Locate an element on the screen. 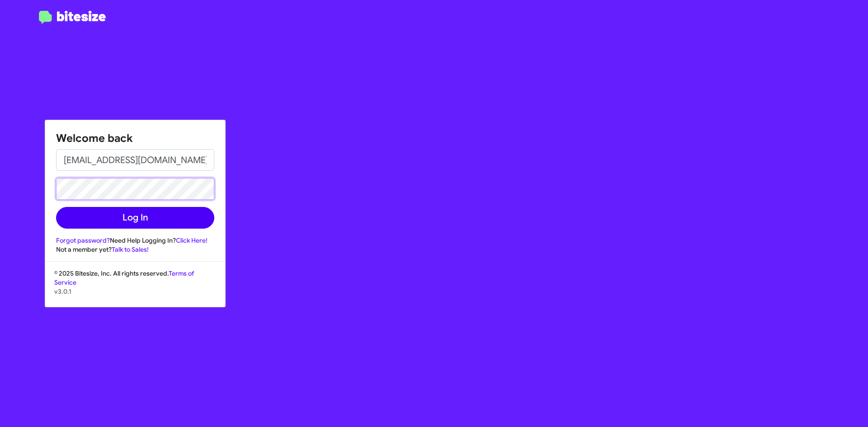  div: Need Help Logging In? is located at coordinates (135, 241).